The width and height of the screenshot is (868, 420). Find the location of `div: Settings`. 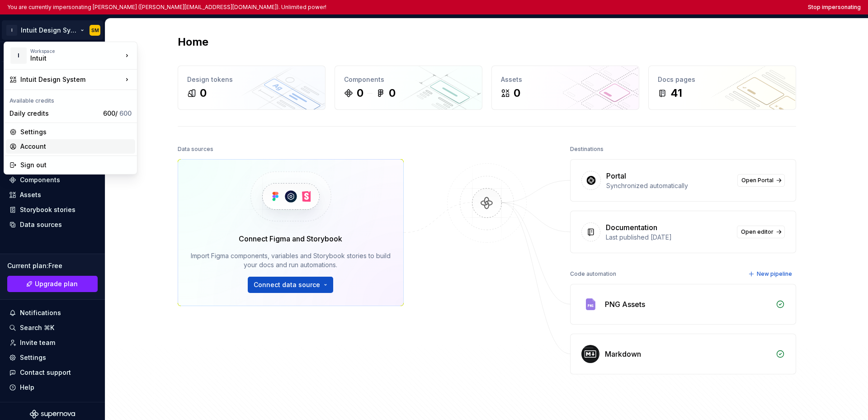

div: Settings is located at coordinates (76, 132).